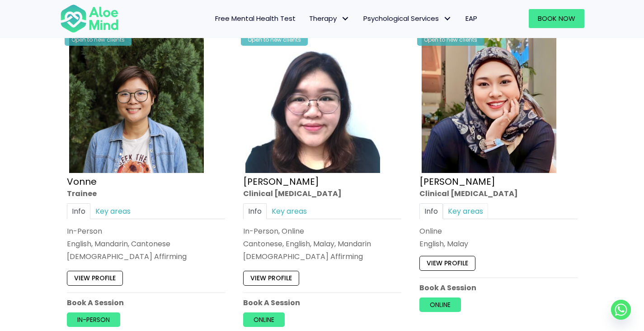 The width and height of the screenshot is (644, 331). I want to click on div: In-Person, so click(146, 231).